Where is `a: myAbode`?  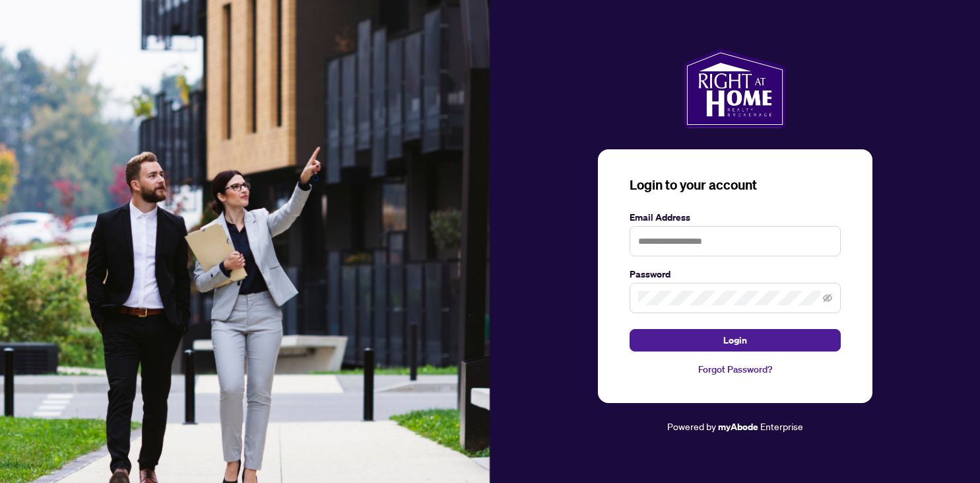
a: myAbode is located at coordinates (738, 427).